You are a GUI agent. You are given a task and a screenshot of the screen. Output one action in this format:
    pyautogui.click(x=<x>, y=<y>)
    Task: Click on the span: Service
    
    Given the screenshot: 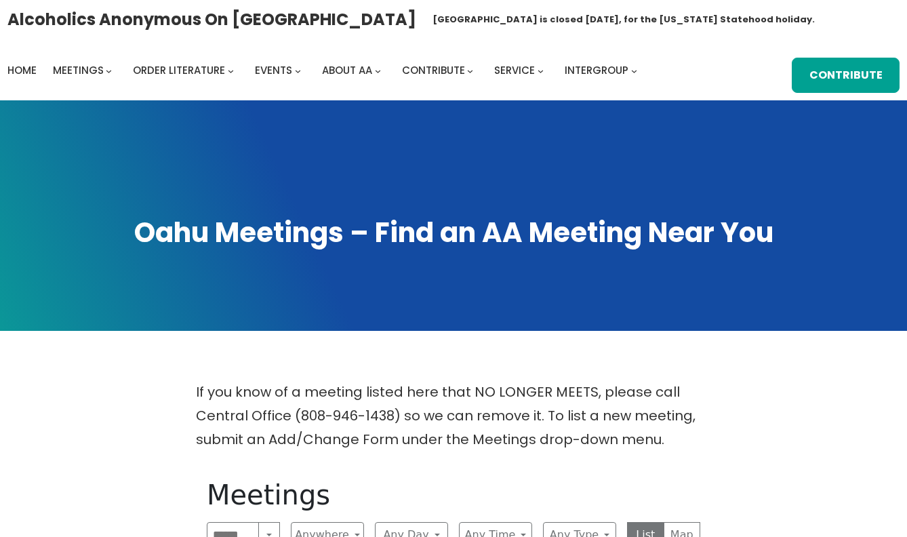 What is the action you would take?
    pyautogui.click(x=515, y=70)
    